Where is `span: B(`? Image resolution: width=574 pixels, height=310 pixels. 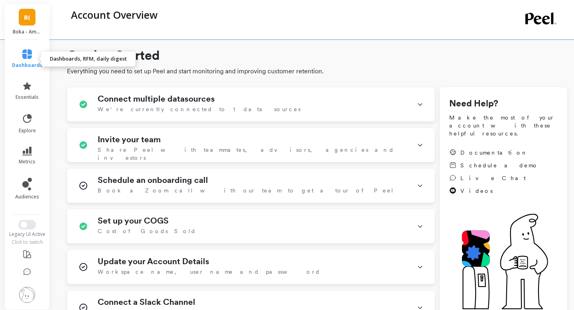
span: B( is located at coordinates (27, 17).